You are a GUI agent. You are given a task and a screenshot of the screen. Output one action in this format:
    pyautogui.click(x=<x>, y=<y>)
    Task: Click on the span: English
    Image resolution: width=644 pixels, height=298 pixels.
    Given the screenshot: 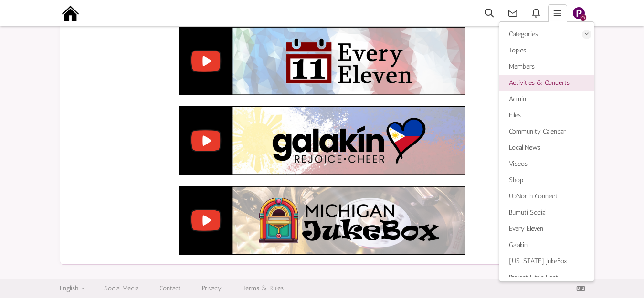 What is the action you would take?
    pyautogui.click(x=69, y=288)
    